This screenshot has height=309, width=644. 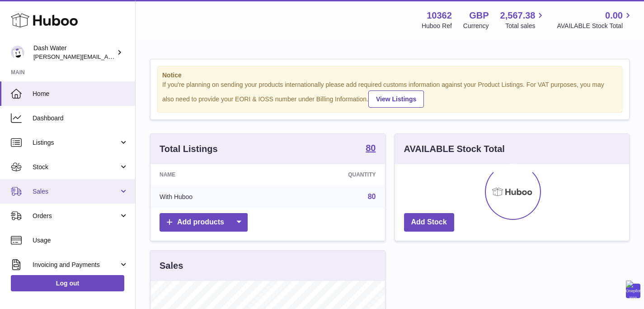 I want to click on span: Usage, so click(x=80, y=240).